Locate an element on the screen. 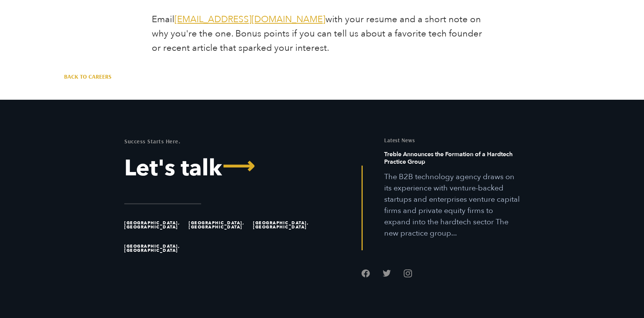 Image resolution: width=644 pixels, height=318 pixels. a: Follow us on Instagram is located at coordinates (408, 273).